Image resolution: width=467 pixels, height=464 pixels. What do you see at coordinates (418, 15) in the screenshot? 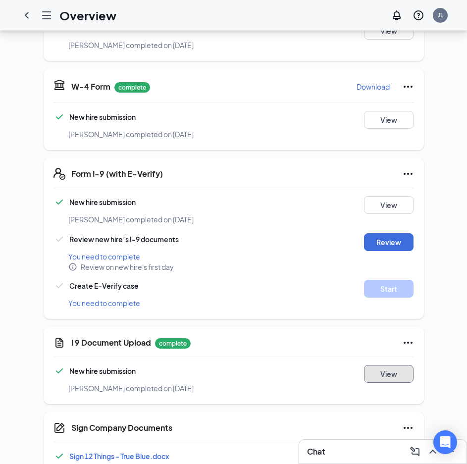
I see `svg: QuestionInfo` at bounding box center [418, 15].